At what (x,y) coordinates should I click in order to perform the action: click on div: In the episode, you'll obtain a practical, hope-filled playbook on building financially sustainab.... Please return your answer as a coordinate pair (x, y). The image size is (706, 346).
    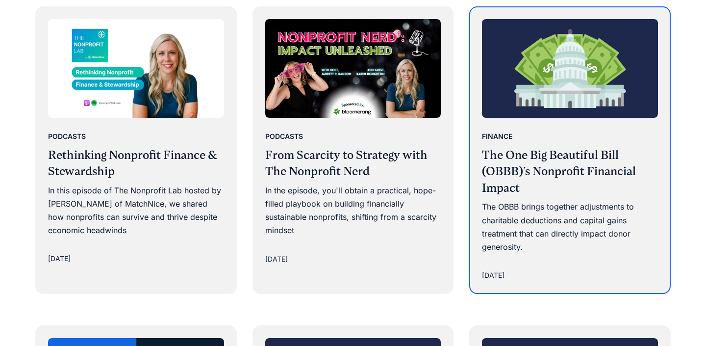
    Looking at the image, I should click on (353, 210).